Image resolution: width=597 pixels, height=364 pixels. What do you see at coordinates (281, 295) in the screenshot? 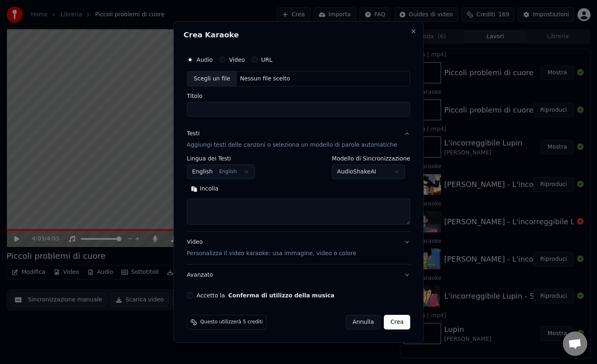
I see `button: Accetto la` at bounding box center [281, 295].